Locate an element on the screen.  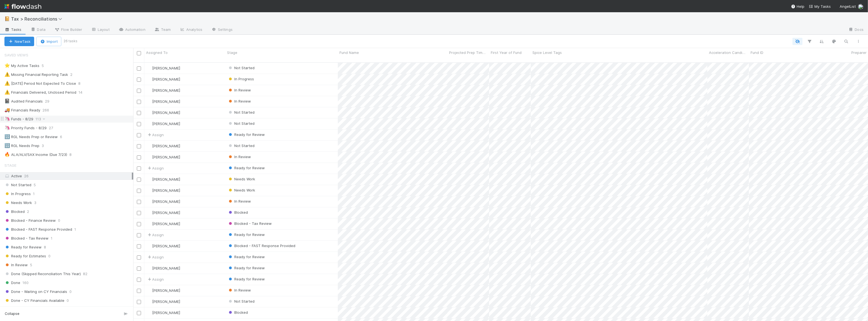
span: 26 is located at coordinates (27, 176).